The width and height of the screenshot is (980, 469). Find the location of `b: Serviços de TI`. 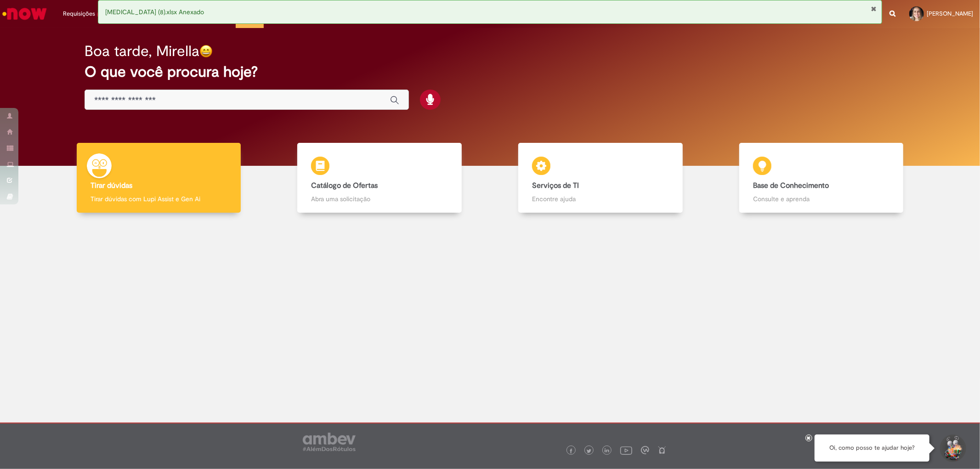

b: Serviços de TI is located at coordinates (555, 186).